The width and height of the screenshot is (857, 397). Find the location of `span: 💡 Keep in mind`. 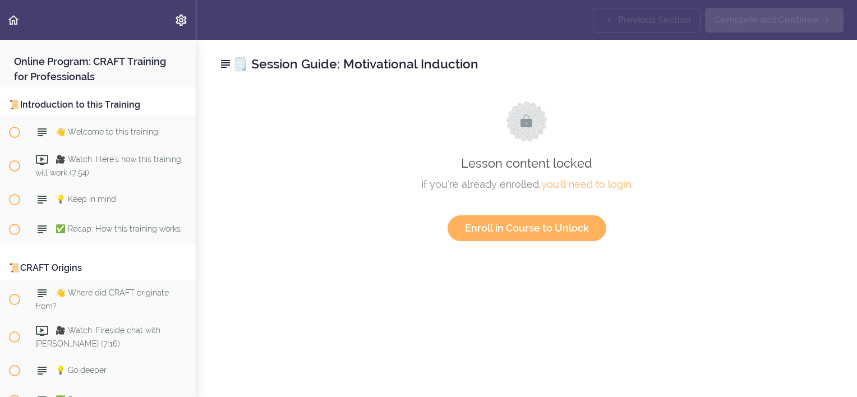

span: 💡 Keep in mind is located at coordinates (86, 199).